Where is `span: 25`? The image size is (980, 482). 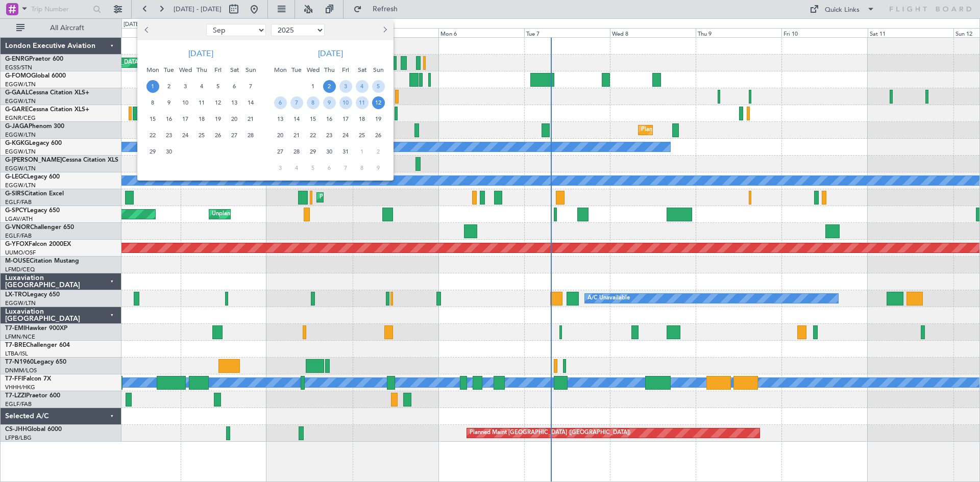 span: 25 is located at coordinates (362, 135).